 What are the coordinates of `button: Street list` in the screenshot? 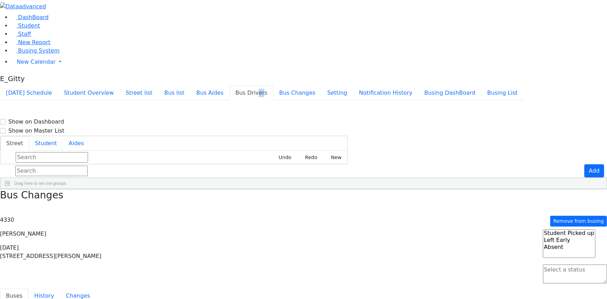 It's located at (139, 93).